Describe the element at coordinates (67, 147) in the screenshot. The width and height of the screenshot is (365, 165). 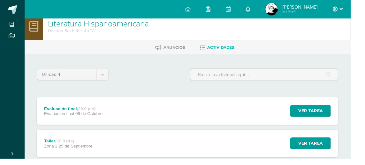
I see `strong: (10.0 pts)` at that location.